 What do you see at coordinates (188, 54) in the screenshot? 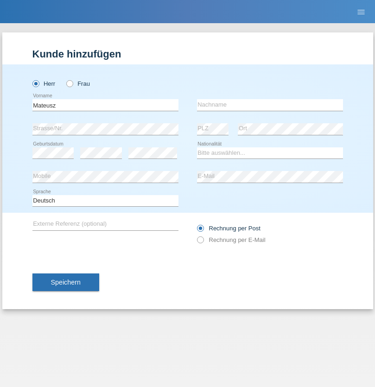
I see `h1: Kunde hinzufügen` at bounding box center [188, 54].